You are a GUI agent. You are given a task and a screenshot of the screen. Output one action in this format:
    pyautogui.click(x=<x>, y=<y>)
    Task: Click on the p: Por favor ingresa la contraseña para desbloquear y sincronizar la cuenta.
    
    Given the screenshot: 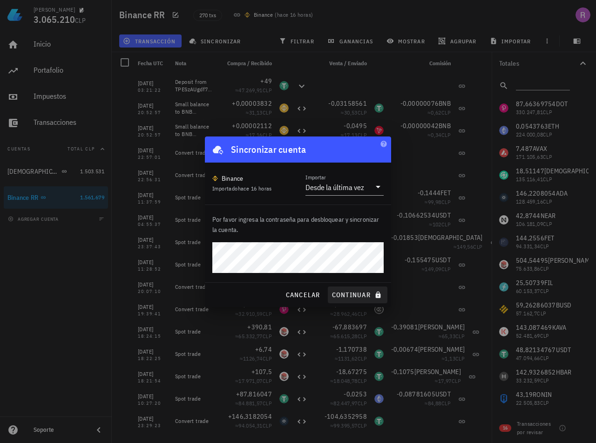 What is the action you would take?
    pyautogui.click(x=298, y=224)
    